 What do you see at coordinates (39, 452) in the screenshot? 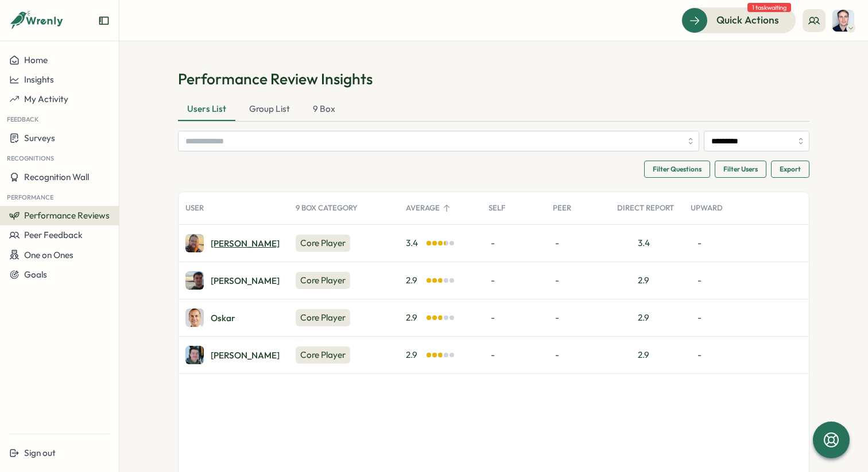
I see `span: Sign out` at bounding box center [39, 452].